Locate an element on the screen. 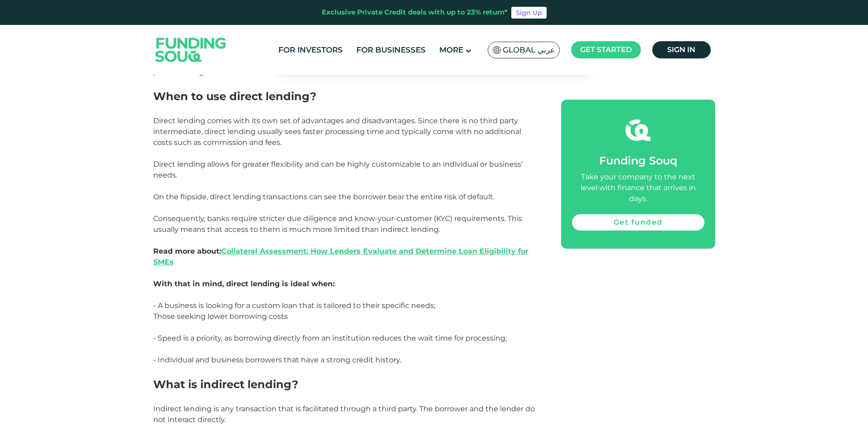 The height and width of the screenshot is (428, 868). span: Sign in is located at coordinates (681, 49).